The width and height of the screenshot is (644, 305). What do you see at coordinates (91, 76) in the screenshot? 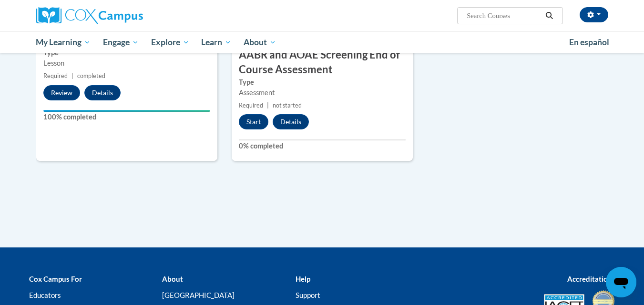
I see `span: completed` at bounding box center [91, 76].